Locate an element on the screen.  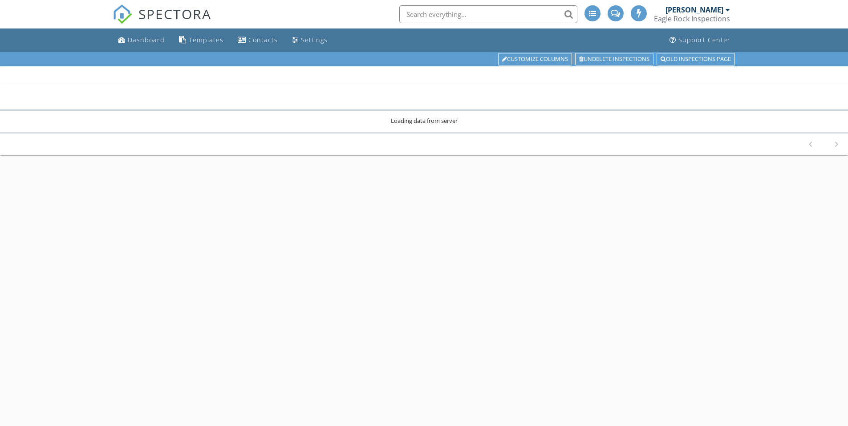
a: Contacts is located at coordinates (258, 40).